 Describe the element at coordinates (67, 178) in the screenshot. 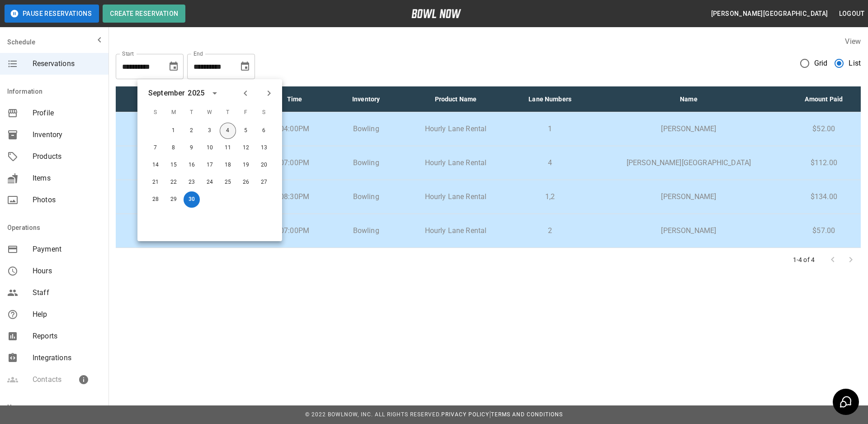

I see `span: Items` at that location.